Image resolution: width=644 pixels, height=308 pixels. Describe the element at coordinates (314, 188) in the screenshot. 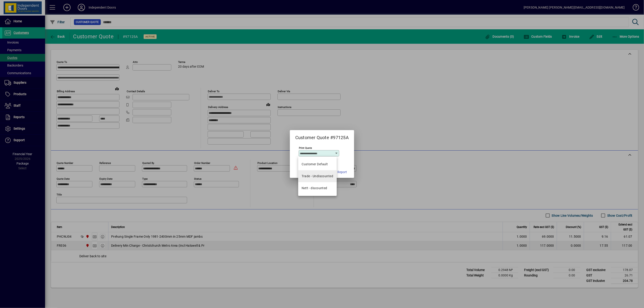

I see `div: Nett - discounted` at that location.